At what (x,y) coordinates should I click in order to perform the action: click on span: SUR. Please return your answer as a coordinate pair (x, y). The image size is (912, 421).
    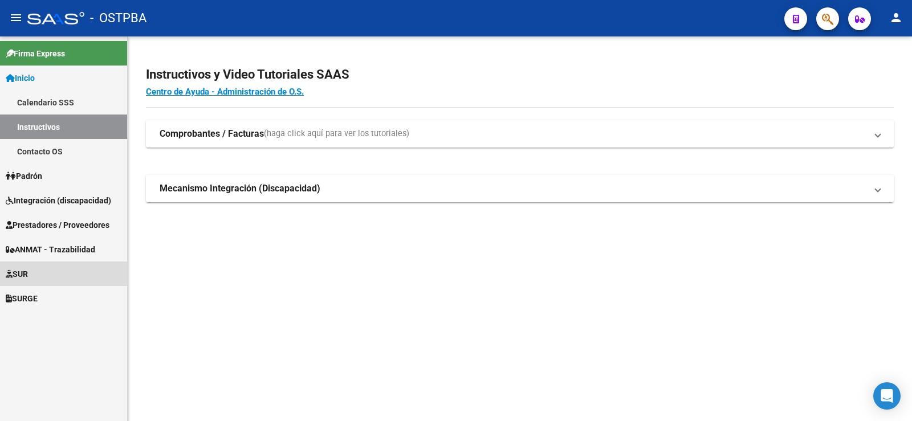
    Looking at the image, I should click on (17, 274).